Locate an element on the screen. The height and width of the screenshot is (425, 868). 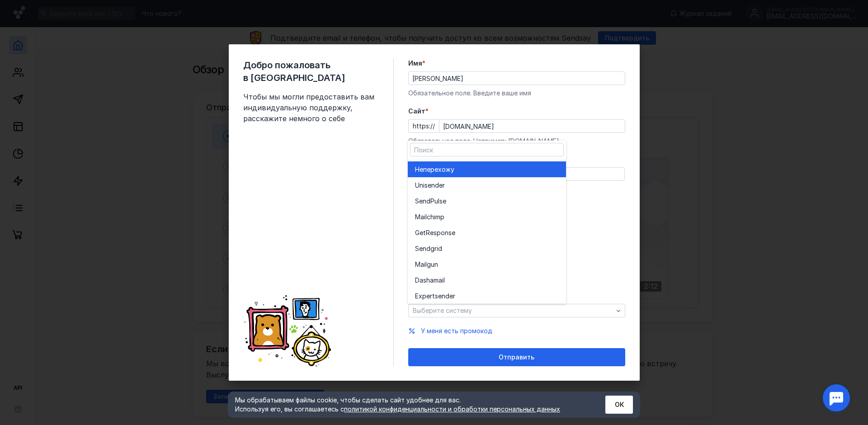
span: e is located at coordinates (444, 201).